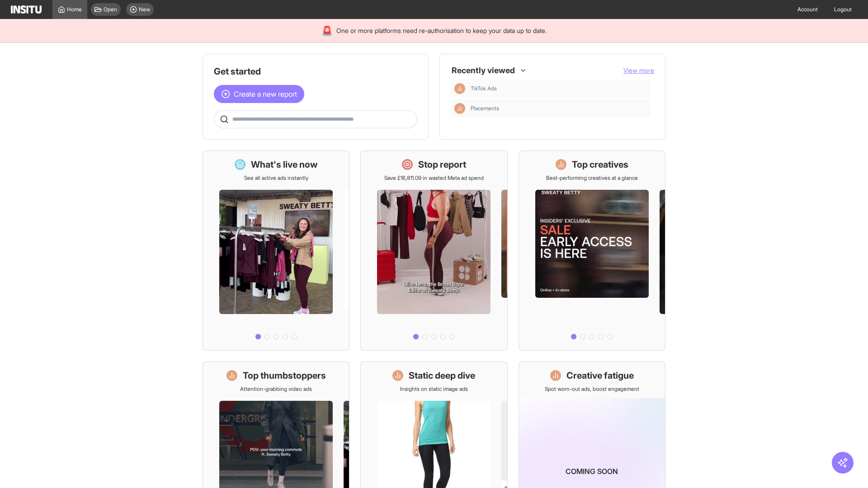  I want to click on span: View more, so click(639, 70).